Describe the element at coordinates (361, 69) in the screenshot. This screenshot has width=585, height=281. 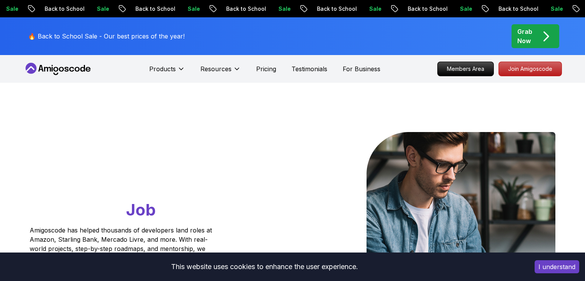
I see `a: For Business` at that location.